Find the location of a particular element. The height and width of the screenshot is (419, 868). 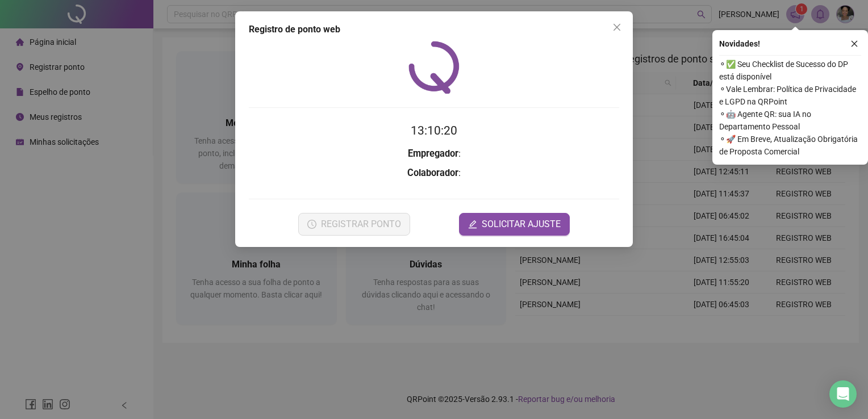

button: REGISTRAR PONTO is located at coordinates (354, 224).